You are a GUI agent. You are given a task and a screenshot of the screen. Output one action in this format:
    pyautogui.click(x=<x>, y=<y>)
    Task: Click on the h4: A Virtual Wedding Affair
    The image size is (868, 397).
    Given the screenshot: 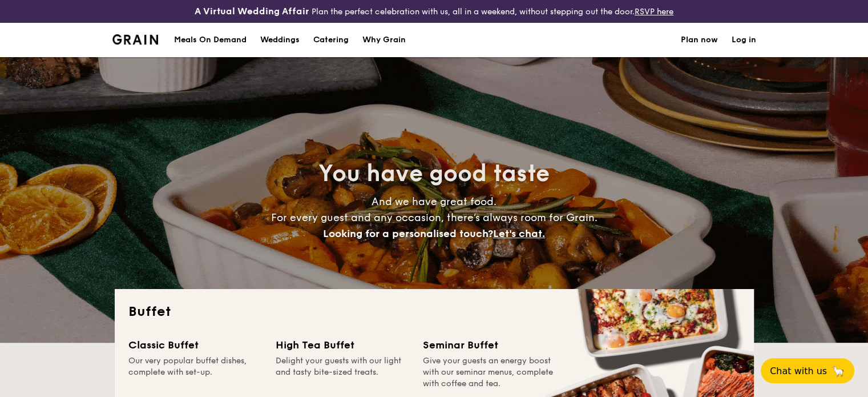 What is the action you would take?
    pyautogui.click(x=252, y=11)
    